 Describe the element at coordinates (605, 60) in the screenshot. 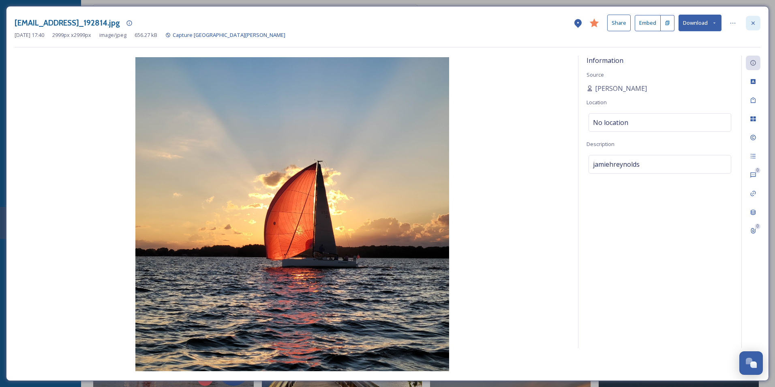

I see `span: Information` at that location.